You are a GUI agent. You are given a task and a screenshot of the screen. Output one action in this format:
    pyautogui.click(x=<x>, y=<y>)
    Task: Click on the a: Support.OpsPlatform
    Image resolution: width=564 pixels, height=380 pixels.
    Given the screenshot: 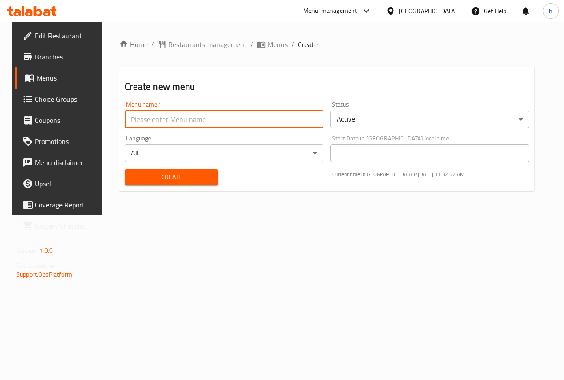 What is the action you would take?
    pyautogui.click(x=44, y=275)
    